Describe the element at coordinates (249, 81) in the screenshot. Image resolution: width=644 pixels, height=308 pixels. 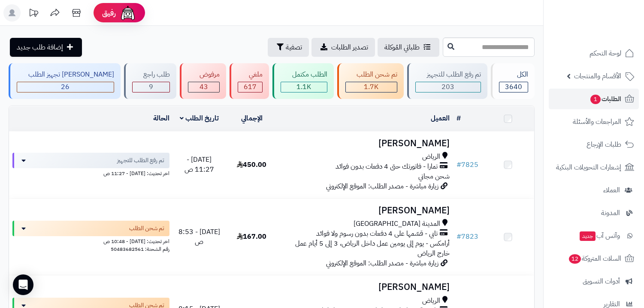
I see `a: ملغي 617` at that location.